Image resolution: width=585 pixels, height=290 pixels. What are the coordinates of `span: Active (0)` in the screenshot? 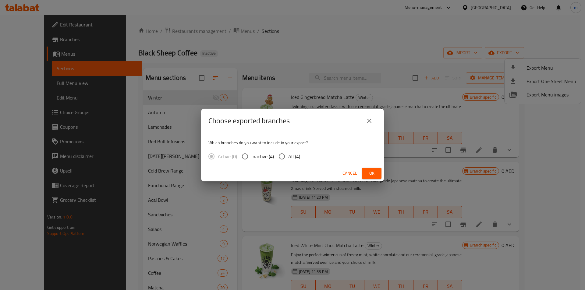 It's located at (227, 156).